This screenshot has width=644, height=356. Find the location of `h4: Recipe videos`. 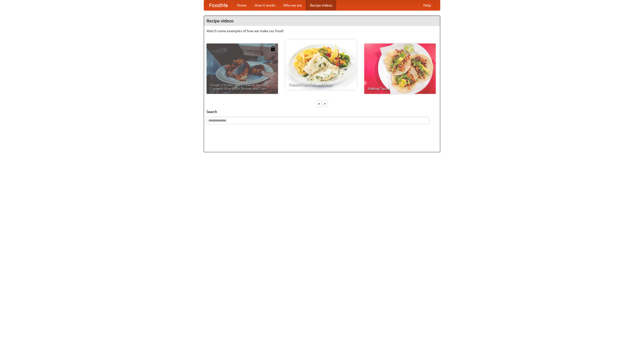

h4: Recipe videos is located at coordinates (322, 21).